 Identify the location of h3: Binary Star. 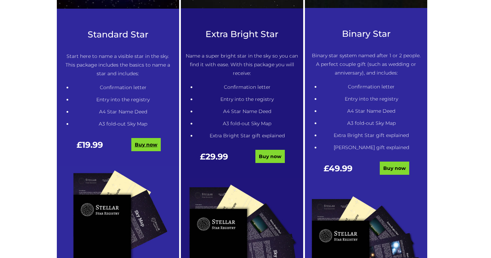
(366, 34).